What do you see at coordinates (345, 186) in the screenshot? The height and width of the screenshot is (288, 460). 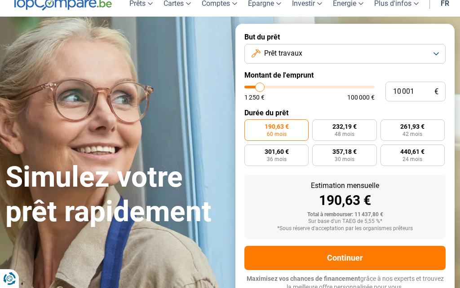 I see `div: Estimation mensuelle` at bounding box center [345, 186].